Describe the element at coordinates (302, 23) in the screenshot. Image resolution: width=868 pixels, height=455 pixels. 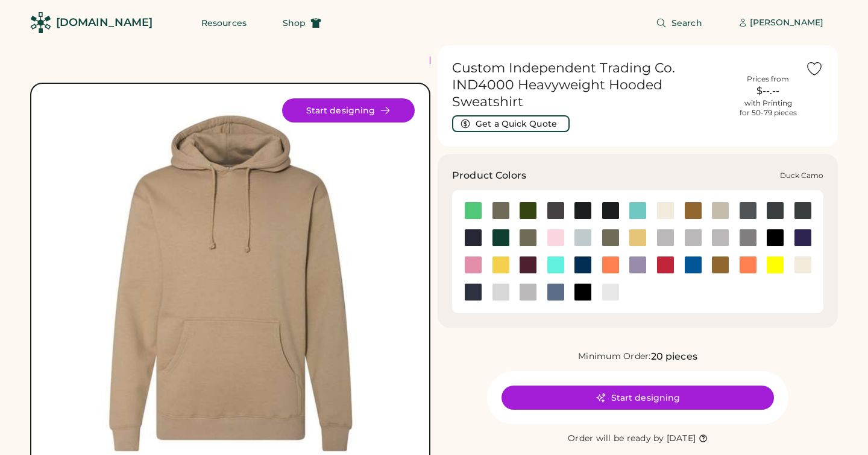
I see `button: Shop` at that location.